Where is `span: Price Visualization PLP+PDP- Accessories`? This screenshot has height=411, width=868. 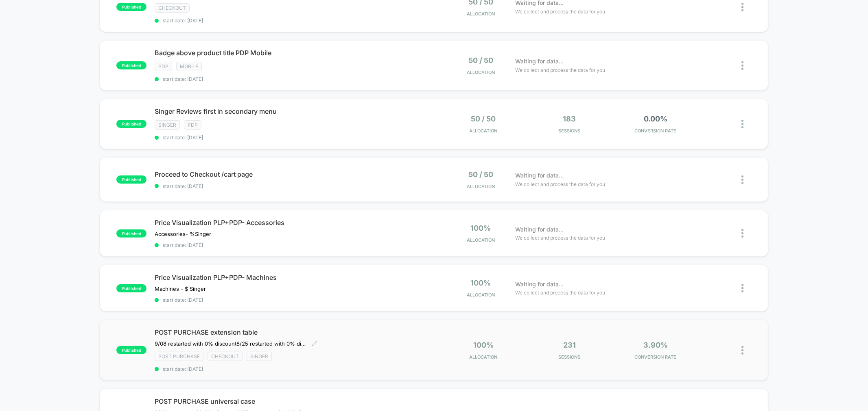
span: Price Visualization PLP+PDP- Accessories is located at coordinates (294, 223).